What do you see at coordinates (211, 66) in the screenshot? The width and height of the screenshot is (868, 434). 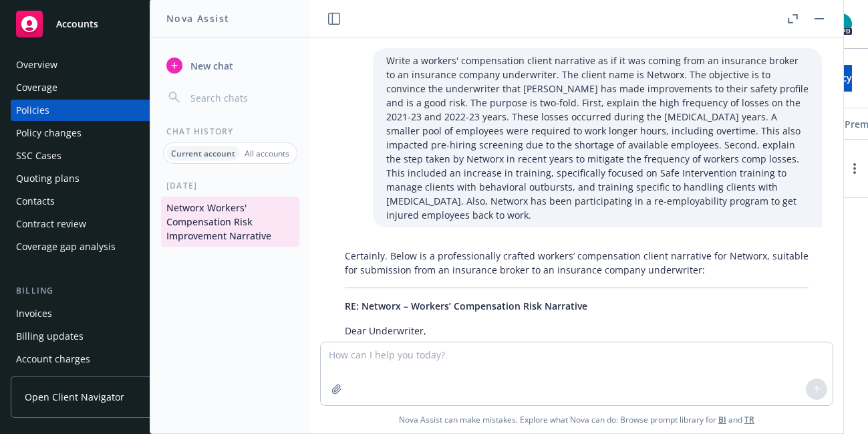 I see `span: New chat` at bounding box center [211, 66].